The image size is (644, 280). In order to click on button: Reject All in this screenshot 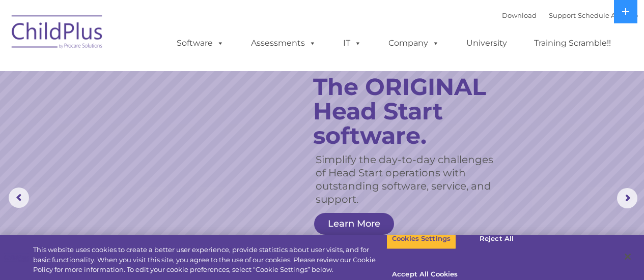, I will do `click(496, 238)`.